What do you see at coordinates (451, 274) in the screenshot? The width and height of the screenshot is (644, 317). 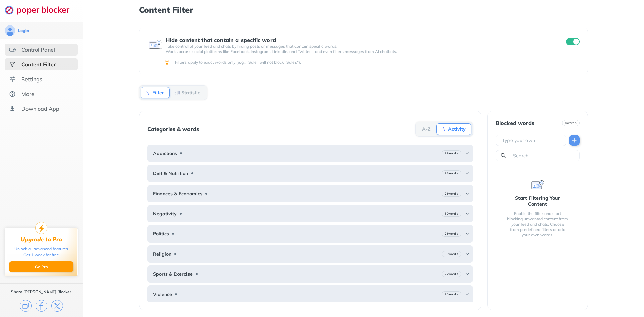 I see `b: 27 words` at bounding box center [451, 274].